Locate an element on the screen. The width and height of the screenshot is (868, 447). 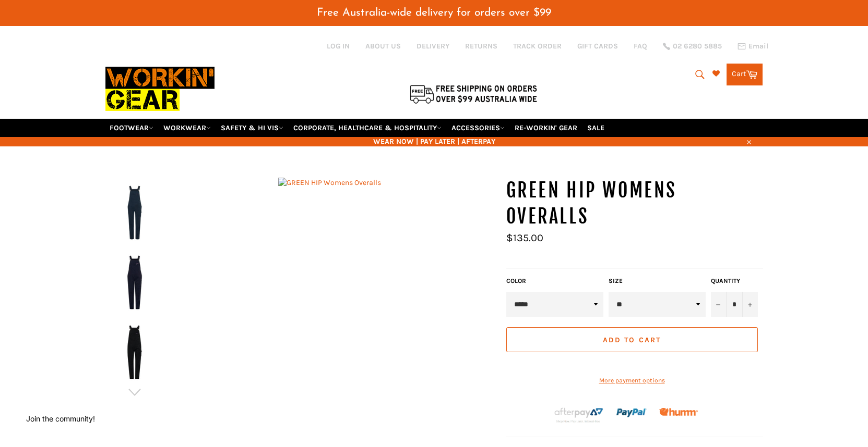
a: Log in is located at coordinates (338, 46).